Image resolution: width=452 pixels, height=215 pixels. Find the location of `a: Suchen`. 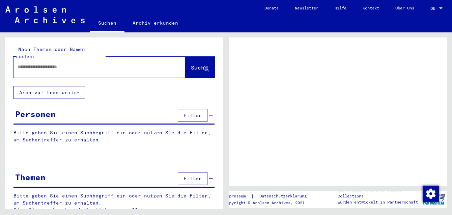

a: Suchen is located at coordinates (107, 24).